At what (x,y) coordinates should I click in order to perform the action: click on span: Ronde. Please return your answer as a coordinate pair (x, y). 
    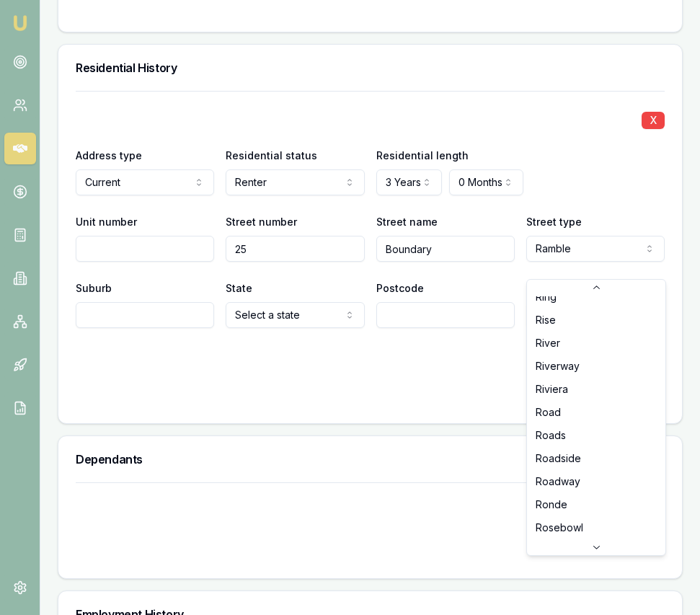
    Looking at the image, I should click on (551, 504).